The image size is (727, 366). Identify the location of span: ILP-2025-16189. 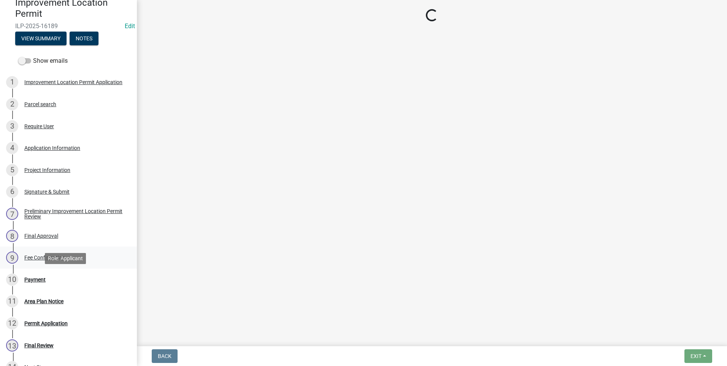
(68, 26).